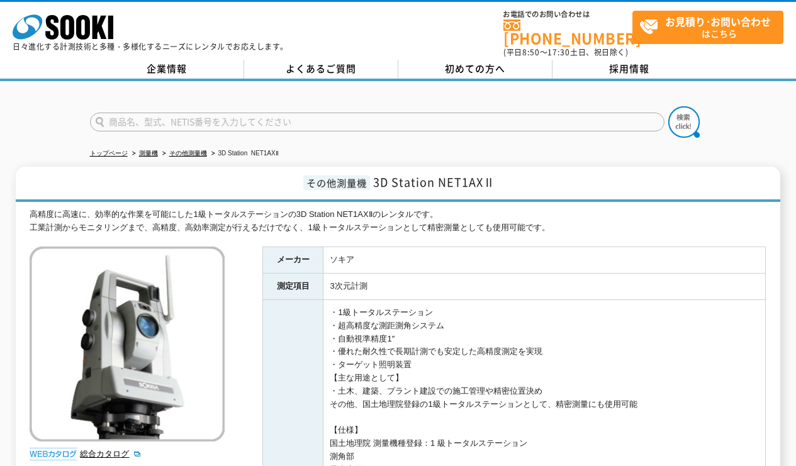  What do you see at coordinates (150, 47) in the screenshot?
I see `p: 日々進化する計測技術と多種・多様化するニーズにレンタルでお応えします。` at bounding box center [150, 47].